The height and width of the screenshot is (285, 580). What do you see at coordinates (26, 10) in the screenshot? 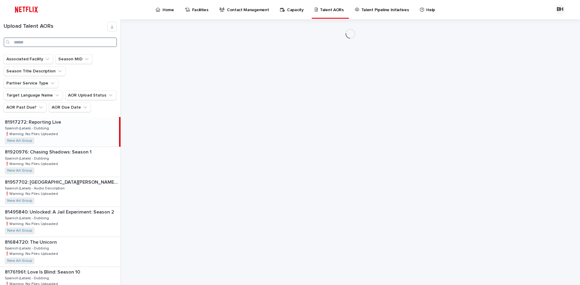
I see `img: ifQbXi3ZQGMSEF7WDB7W` at bounding box center [26, 10].